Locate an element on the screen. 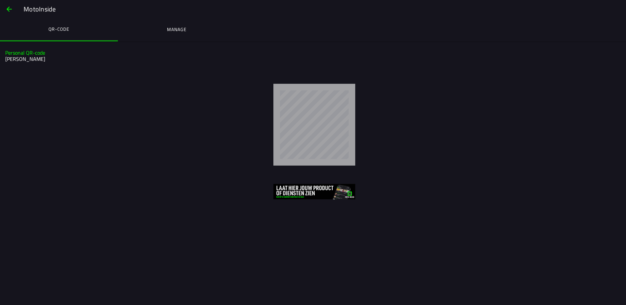  ion-label: Manage is located at coordinates (176, 29).